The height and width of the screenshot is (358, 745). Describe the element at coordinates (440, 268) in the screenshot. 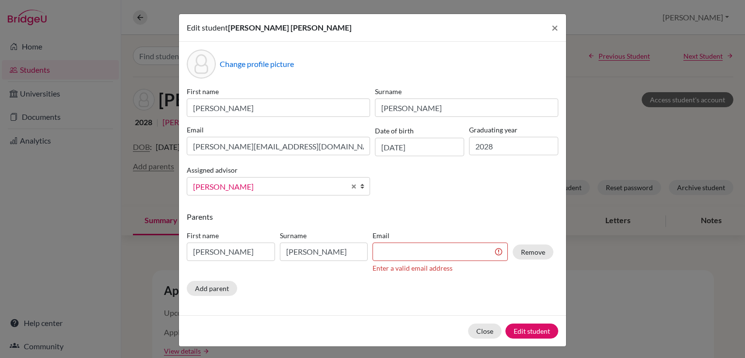

I see `div: Enter a valid email address` at that location.